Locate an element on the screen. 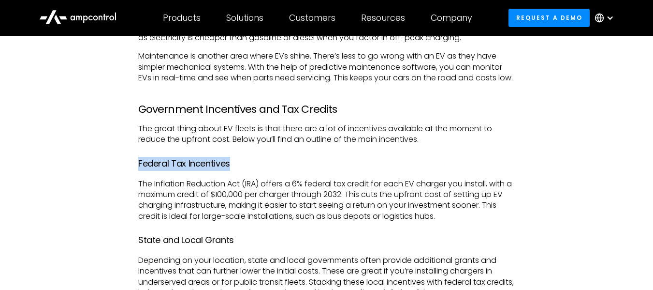 The image size is (653, 290). h4: State and Local Grants is located at coordinates (326, 240).